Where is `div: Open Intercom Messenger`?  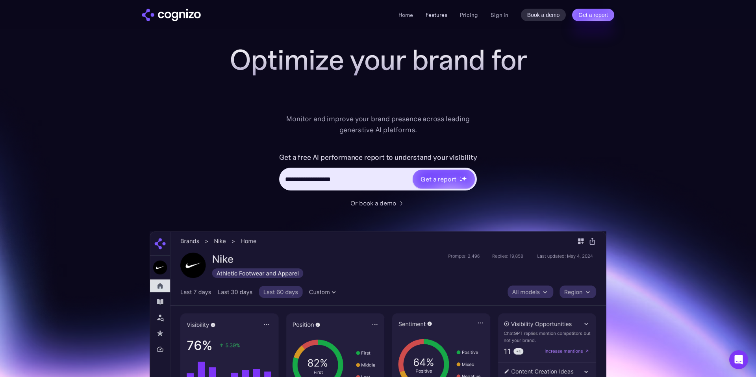
div: Open Intercom Messenger is located at coordinates (739, 360).